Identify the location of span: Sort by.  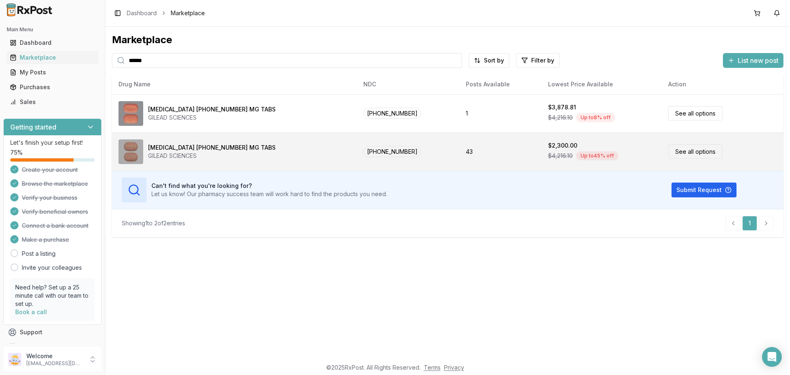
(493, 60).